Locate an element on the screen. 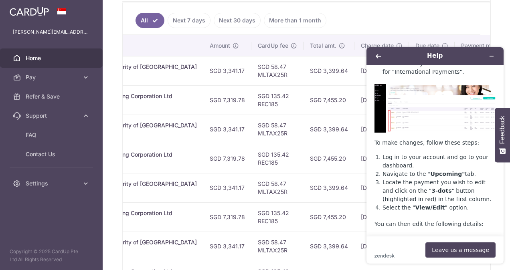  strong: 3-dots is located at coordinates (81, 150).